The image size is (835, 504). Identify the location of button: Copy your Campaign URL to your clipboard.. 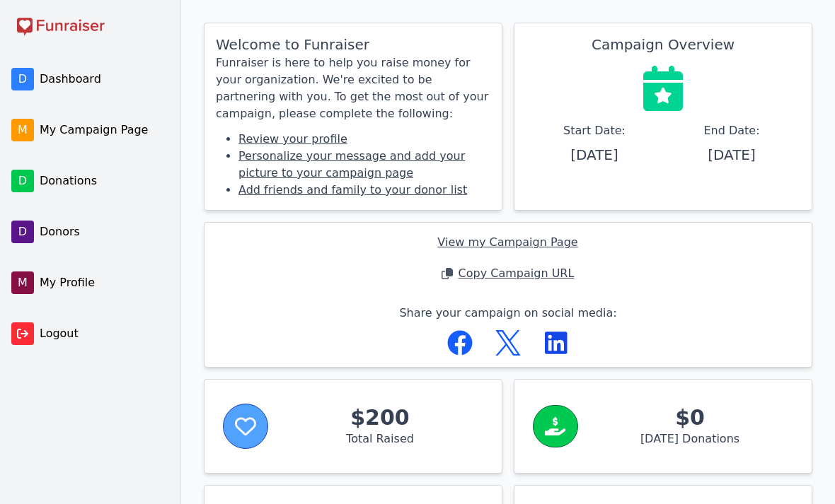
(508, 274).